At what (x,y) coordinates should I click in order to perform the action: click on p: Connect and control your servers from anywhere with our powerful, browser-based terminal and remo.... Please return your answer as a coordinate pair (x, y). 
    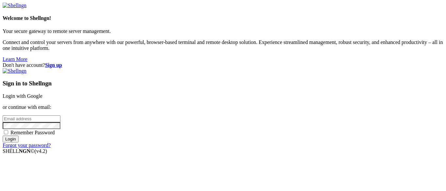
    Looking at the image, I should click on (223, 45).